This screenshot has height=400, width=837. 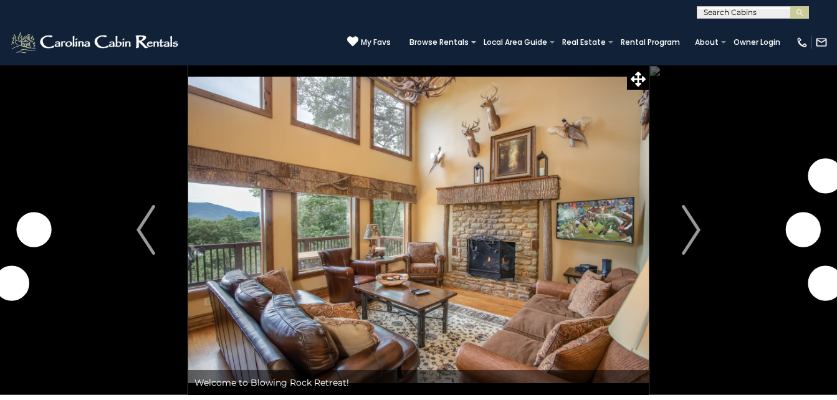 I want to click on a: Rental Program, so click(x=650, y=42).